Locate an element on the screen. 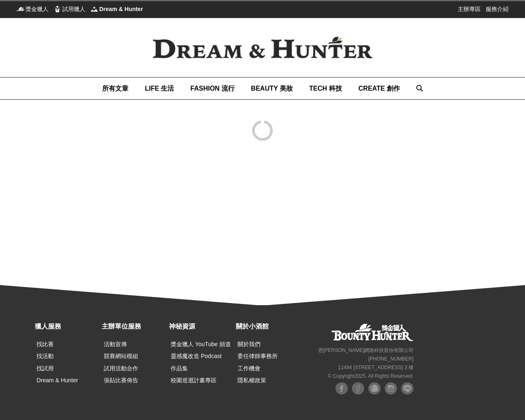  img: Instagram is located at coordinates (391, 388).